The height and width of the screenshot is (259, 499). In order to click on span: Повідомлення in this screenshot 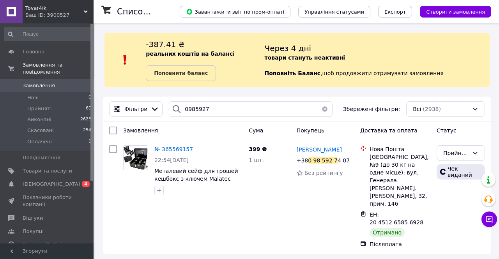, I will do `click(41, 158)`.